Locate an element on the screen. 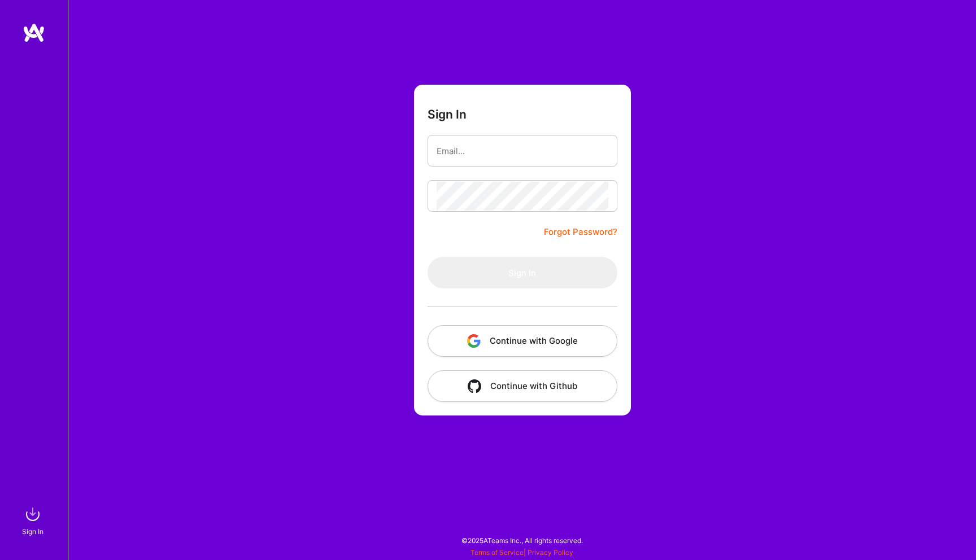  button: Continue with Google is located at coordinates (523, 341).